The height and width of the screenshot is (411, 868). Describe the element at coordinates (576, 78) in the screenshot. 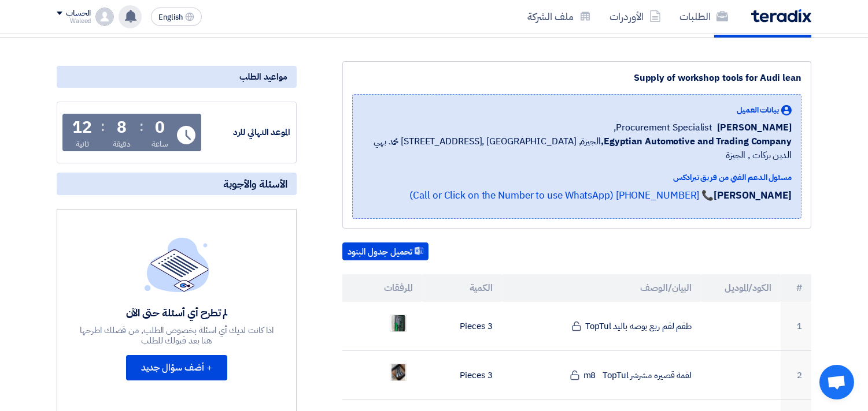

I see `div: Supply of workshop tools for Audi lean` at that location.